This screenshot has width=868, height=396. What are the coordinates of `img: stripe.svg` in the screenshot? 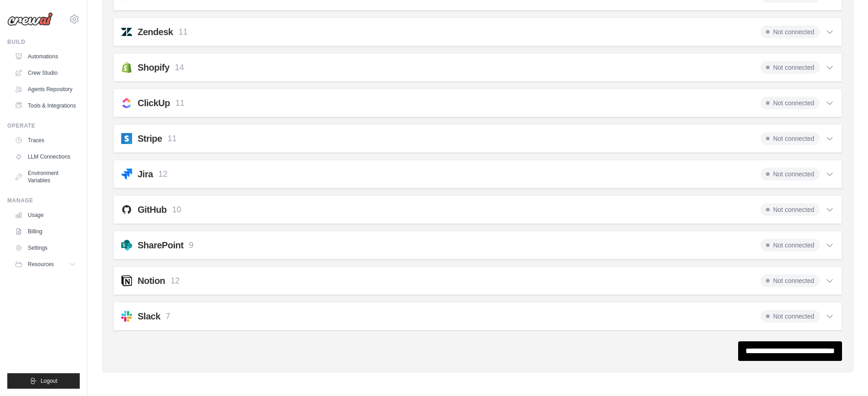 It's located at (127, 139).